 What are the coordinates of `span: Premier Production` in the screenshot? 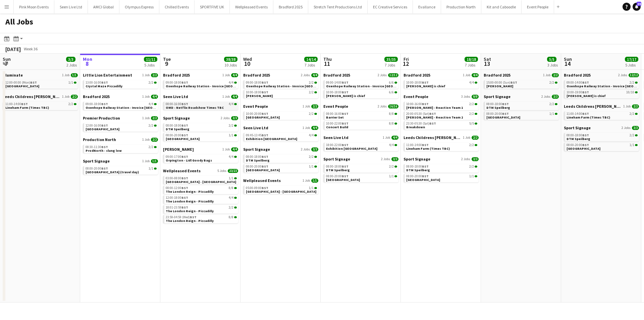 It's located at (101, 118).